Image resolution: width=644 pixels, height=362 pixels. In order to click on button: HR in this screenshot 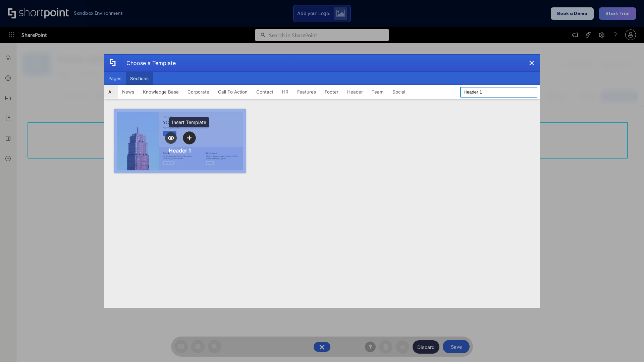, I will do `click(285, 92)`.